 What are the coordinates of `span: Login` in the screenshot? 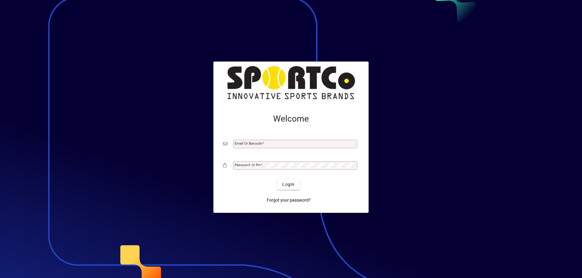 It's located at (288, 184).